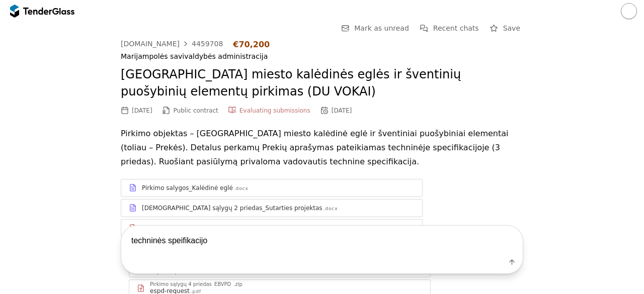 The image size is (644, 294). Describe the element at coordinates (449, 28) in the screenshot. I see `button: Recent chats` at that location.